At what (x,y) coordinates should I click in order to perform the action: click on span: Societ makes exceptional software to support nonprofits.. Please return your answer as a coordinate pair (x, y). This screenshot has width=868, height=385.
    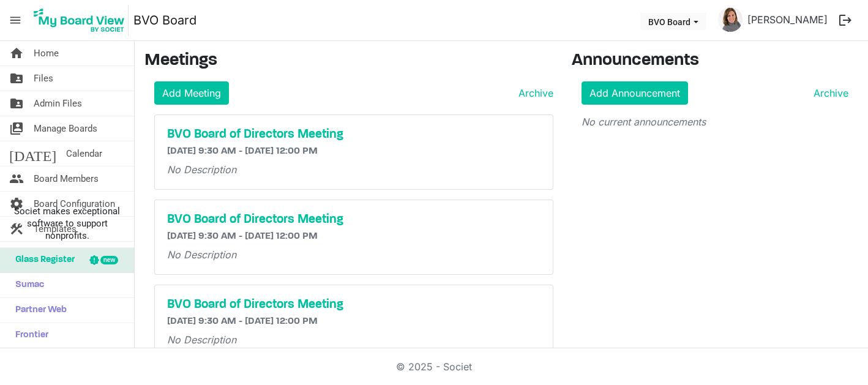
    Looking at the image, I should click on (67, 223).